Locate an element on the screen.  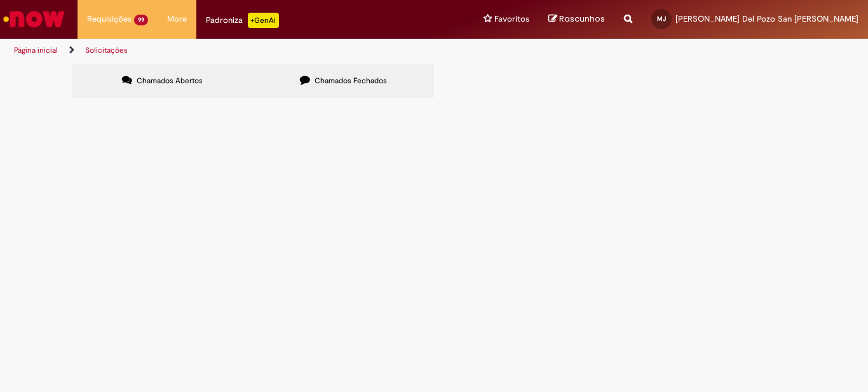
span: MJ is located at coordinates (661, 18).